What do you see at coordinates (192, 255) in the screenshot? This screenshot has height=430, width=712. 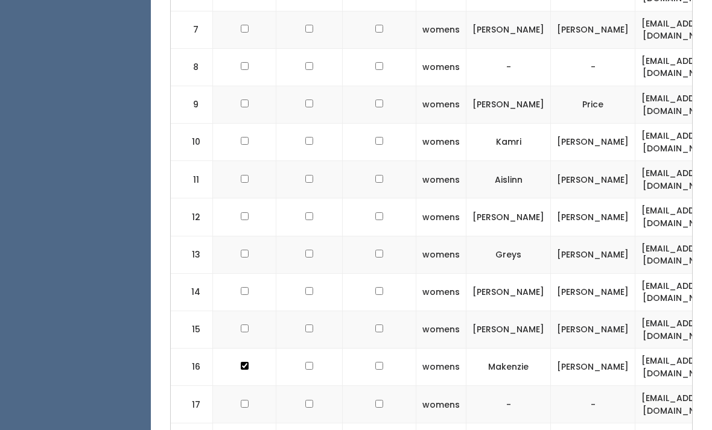 I see `td: 13` at bounding box center [192, 255].